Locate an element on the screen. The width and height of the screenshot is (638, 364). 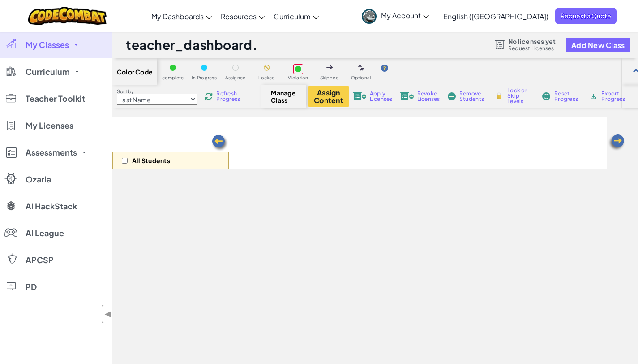
span: Optional is located at coordinates (361, 78).